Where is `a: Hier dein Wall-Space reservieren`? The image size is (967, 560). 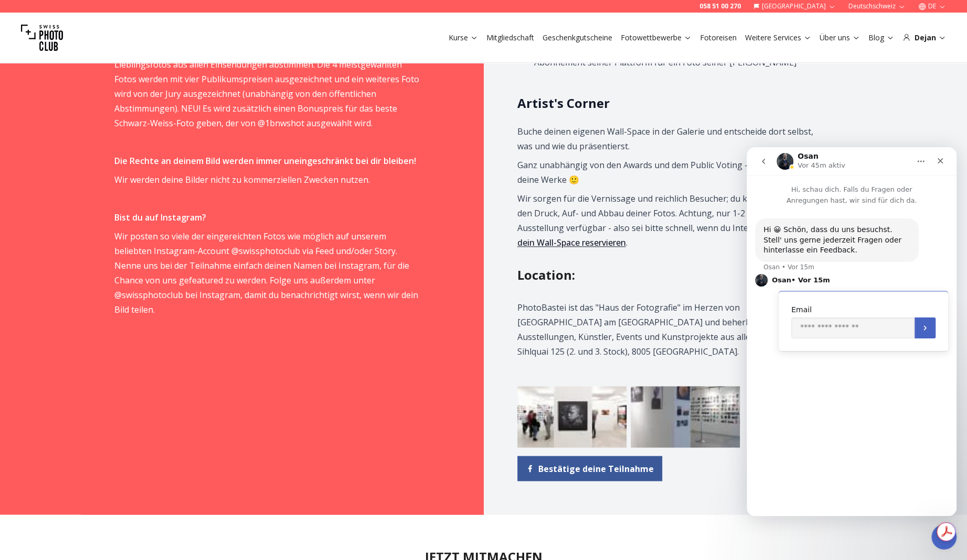 a: Hier dein Wall-Space reservieren is located at coordinates (662, 236).